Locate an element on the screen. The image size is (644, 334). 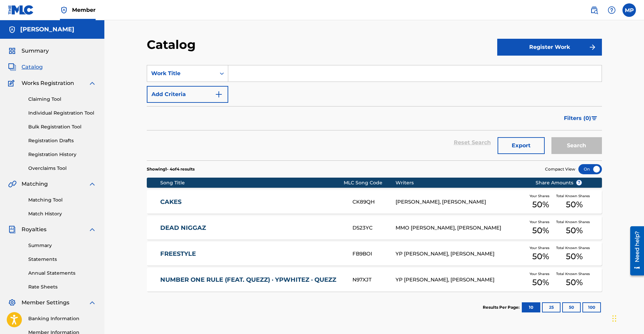
a: DEAD NIGGAZ is located at coordinates (252, 228).